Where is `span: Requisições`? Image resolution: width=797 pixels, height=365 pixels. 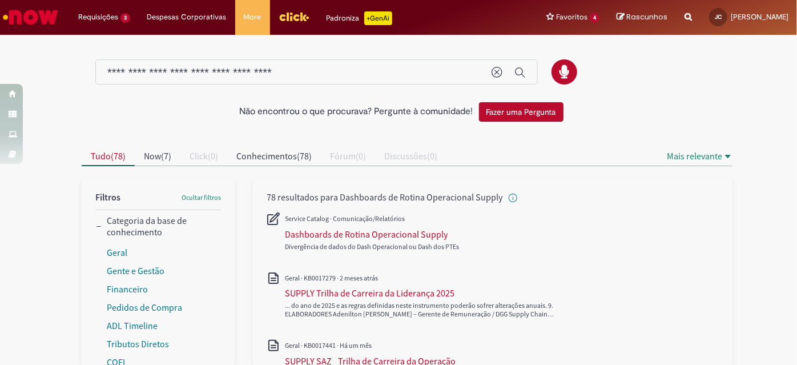 span: Requisições is located at coordinates (98, 17).